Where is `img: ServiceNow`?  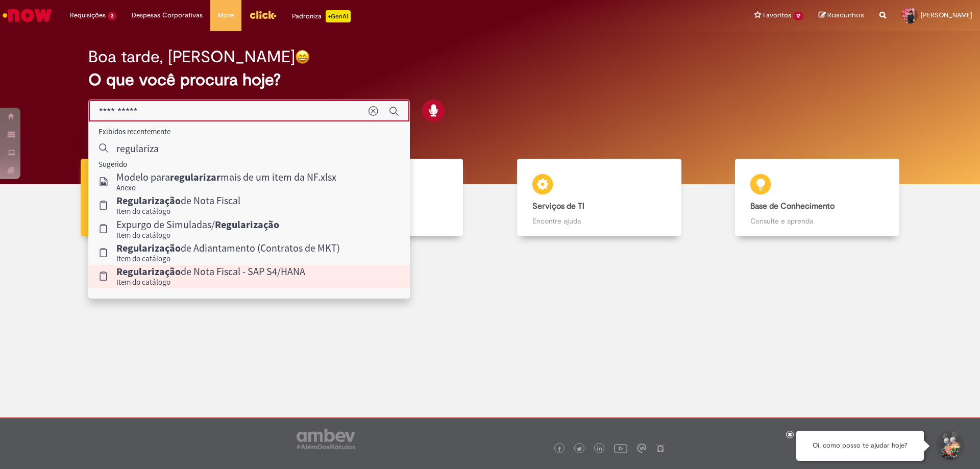
img: ServiceNow is located at coordinates (27, 15).